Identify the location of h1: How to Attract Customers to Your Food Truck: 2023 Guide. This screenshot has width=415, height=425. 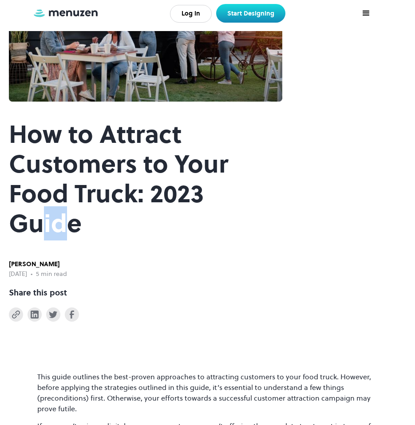
(146, 179).